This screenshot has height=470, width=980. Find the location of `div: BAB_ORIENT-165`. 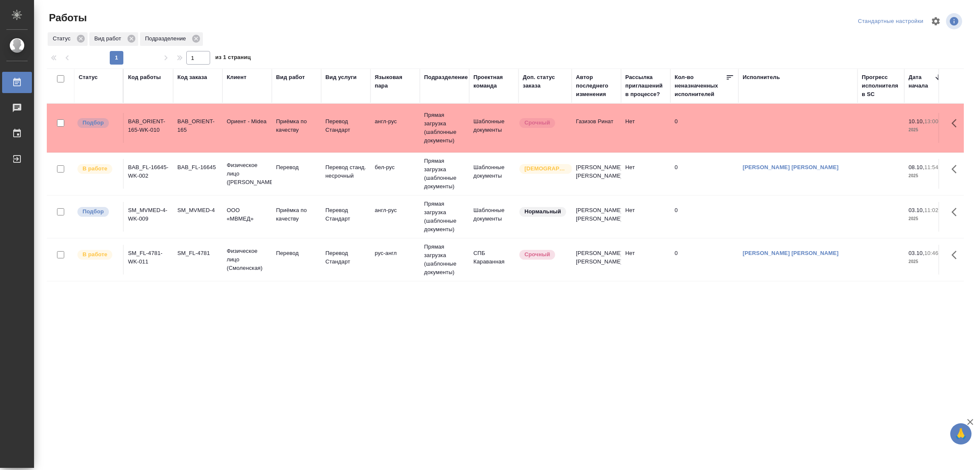

div: BAB_ORIENT-165 is located at coordinates (198, 126).